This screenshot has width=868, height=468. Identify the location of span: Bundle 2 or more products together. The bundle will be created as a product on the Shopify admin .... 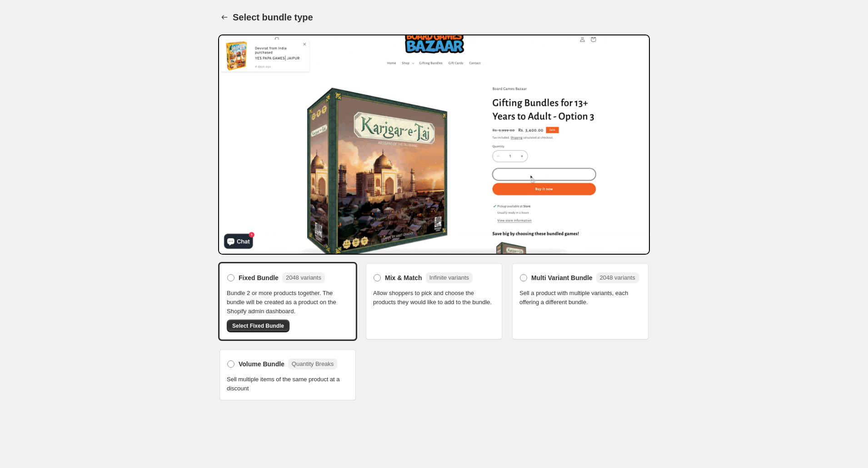
(288, 302).